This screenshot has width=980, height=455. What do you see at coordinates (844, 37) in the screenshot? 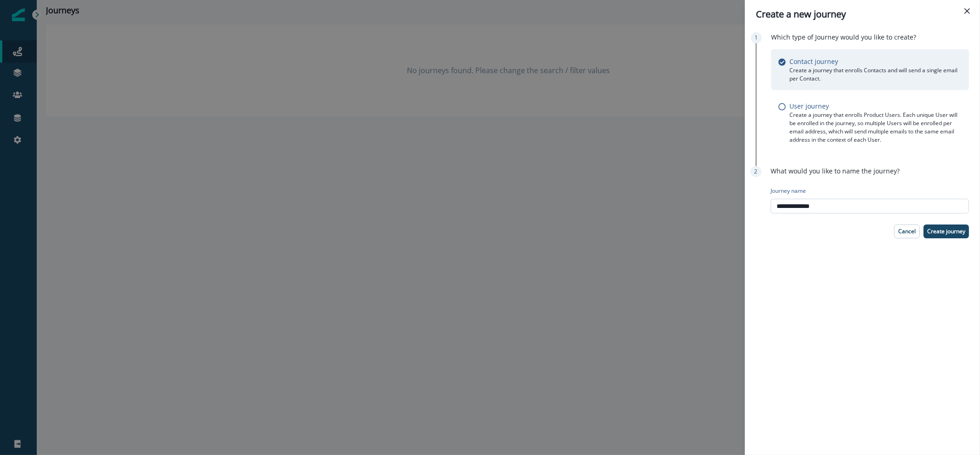
I see `p: Which type of Journey would you like to create?` at bounding box center [844, 37].